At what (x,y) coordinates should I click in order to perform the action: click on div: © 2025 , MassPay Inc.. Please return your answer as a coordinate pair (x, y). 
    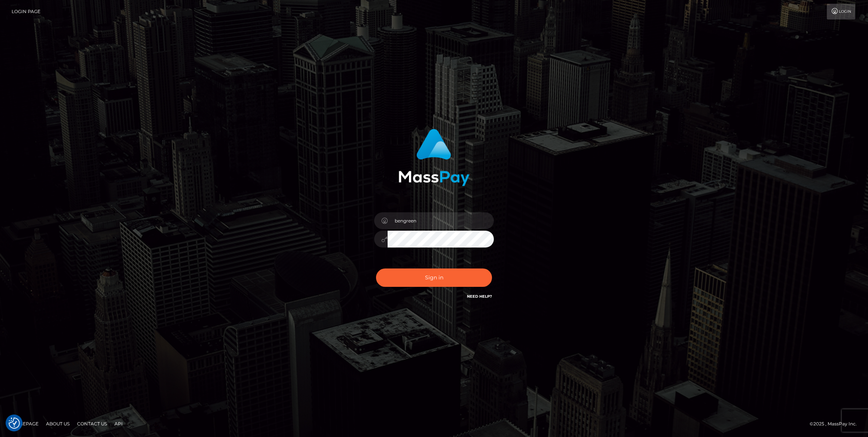
    Looking at the image, I should click on (836, 424).